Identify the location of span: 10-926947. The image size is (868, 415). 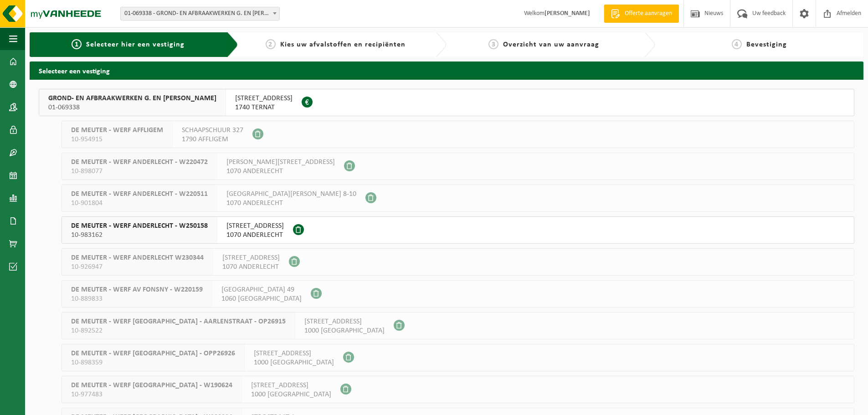
(137, 267).